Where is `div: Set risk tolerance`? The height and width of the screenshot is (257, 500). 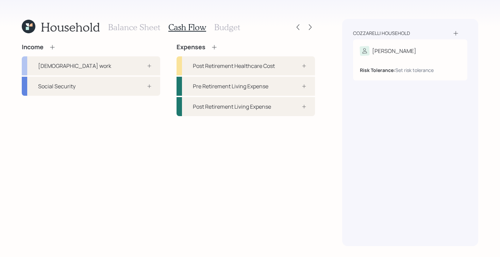
div: Set risk tolerance is located at coordinates (414, 70).